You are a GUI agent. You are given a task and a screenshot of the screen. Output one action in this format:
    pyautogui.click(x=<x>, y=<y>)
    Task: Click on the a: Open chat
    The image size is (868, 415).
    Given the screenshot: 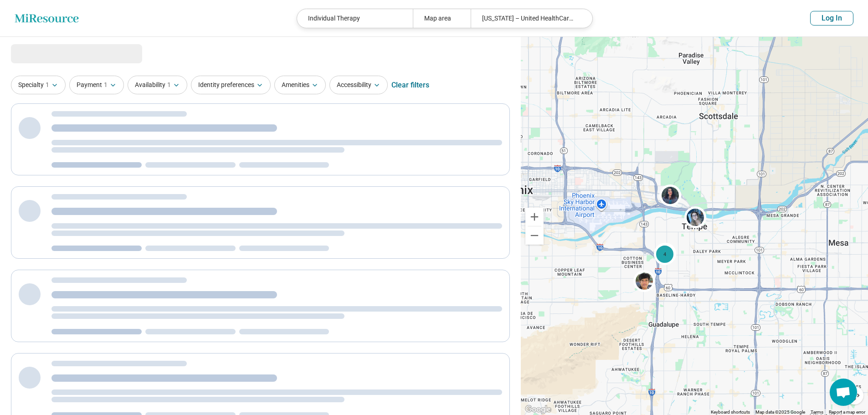 What is the action you would take?
    pyautogui.click(x=843, y=392)
    